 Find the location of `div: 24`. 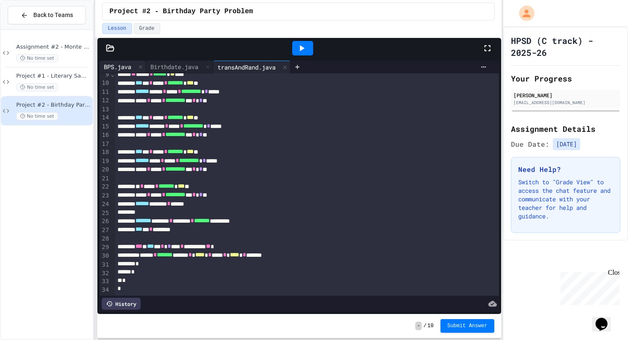

div: 24 is located at coordinates (105, 205).